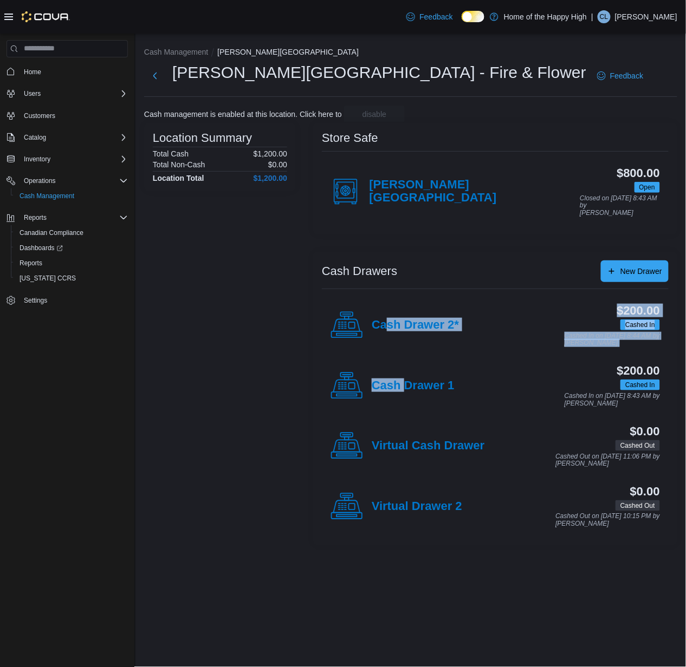 Image resolution: width=686 pixels, height=667 pixels. Describe the element at coordinates (428, 446) in the screenshot. I see `h4: Virtual Cash Drawer` at that location.